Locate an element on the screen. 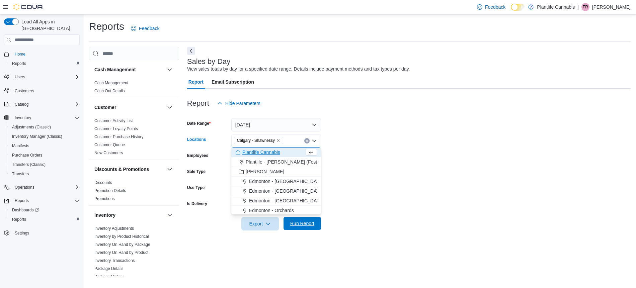  button: Remove Calgary - Shawnessy from selection in this group is located at coordinates (278, 141).